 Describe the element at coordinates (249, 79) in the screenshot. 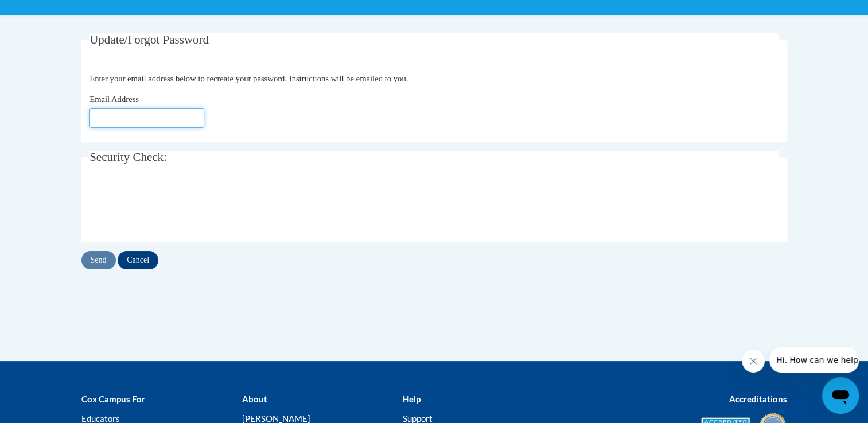

I see `span: Enter your email address below to recreate your password. Instructions will be emailed to you.` at that location.